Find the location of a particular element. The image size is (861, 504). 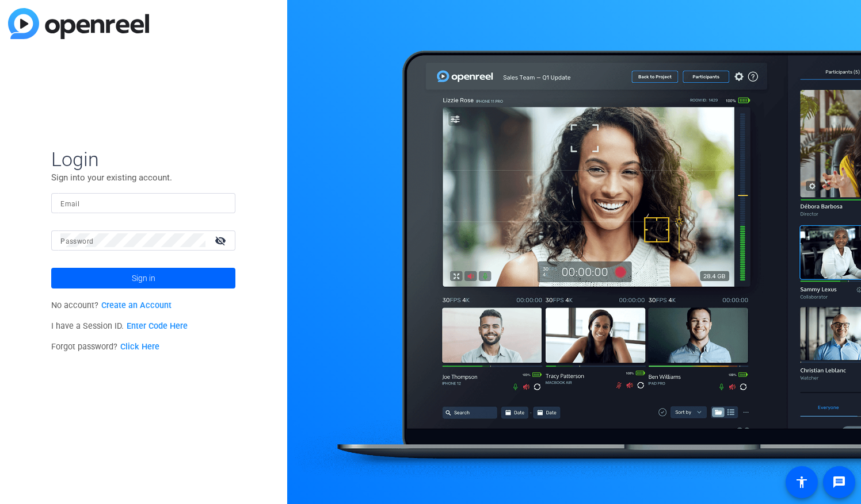

span: Sign in is located at coordinates (143, 278).